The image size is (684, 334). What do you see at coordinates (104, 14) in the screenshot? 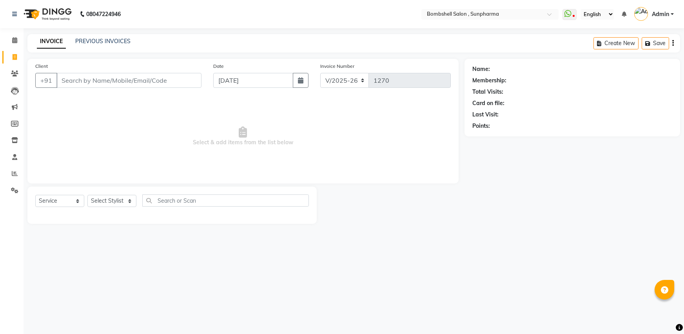
I see `b: 08047224946` at bounding box center [104, 14].